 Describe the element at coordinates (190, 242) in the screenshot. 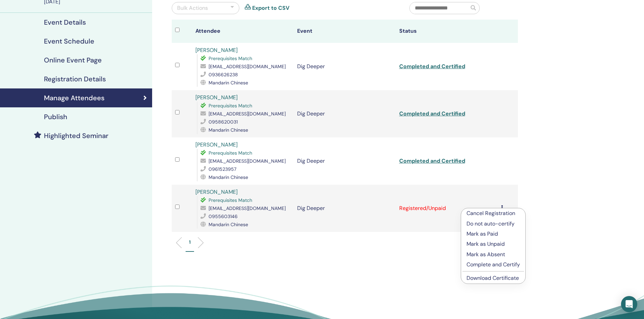

I see `p: 1` at that location.